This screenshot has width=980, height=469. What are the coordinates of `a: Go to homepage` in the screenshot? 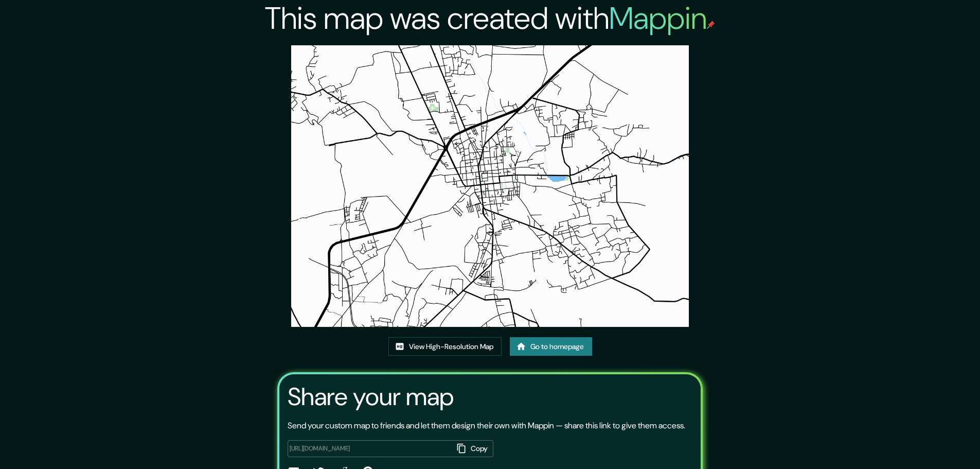 It's located at (551, 346).